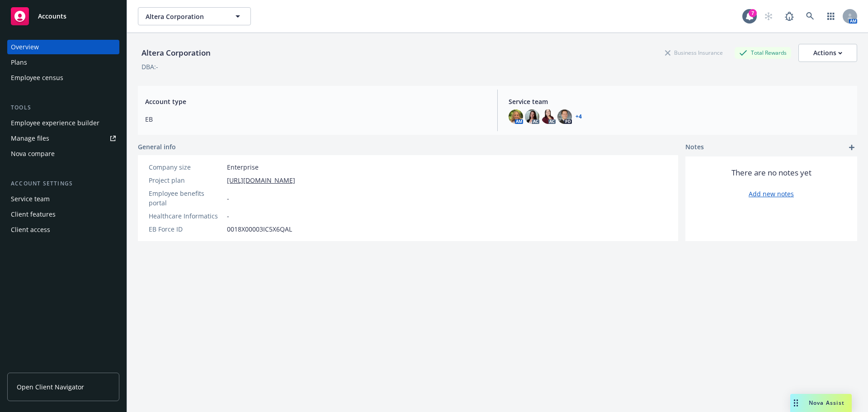 The image size is (868, 412). I want to click on div: Actions, so click(828, 53).